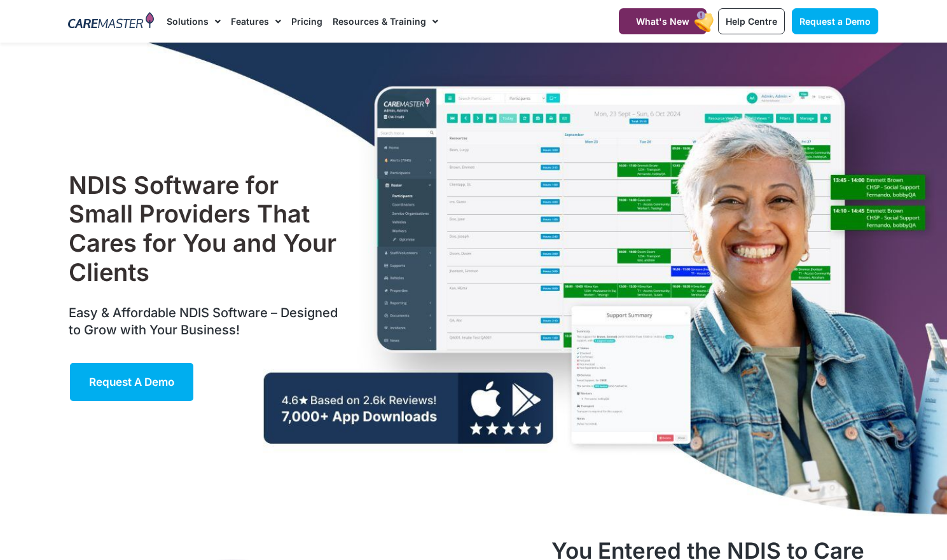 This screenshot has width=947, height=560. What do you see at coordinates (663, 21) in the screenshot?
I see `a: What's New` at bounding box center [663, 21].